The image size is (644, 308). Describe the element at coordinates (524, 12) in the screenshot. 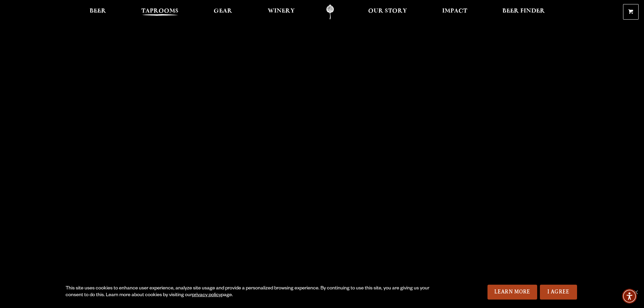

I see `a: Beer Finder` at that location.